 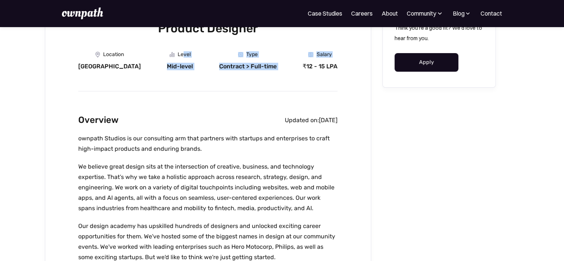 What do you see at coordinates (208, 28) in the screenshot?
I see `h1: Product Designer` at bounding box center [208, 28].